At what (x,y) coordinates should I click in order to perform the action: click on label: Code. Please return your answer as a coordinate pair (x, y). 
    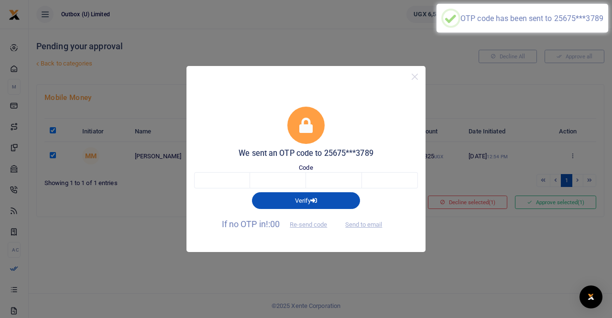
    Looking at the image, I should click on (305, 168).